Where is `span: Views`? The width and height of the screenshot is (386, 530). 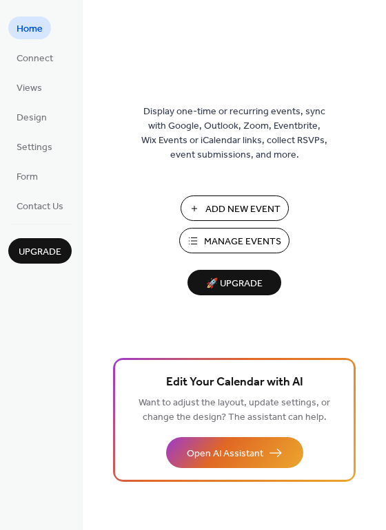
span: Views is located at coordinates (29, 88).